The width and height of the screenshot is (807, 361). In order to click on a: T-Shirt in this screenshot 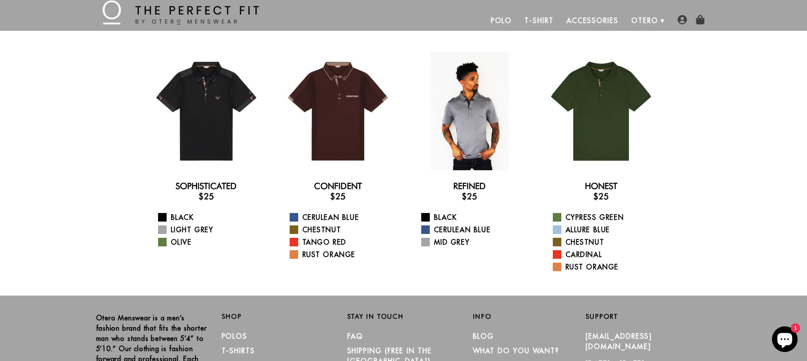, I will do `click(539, 21)`.